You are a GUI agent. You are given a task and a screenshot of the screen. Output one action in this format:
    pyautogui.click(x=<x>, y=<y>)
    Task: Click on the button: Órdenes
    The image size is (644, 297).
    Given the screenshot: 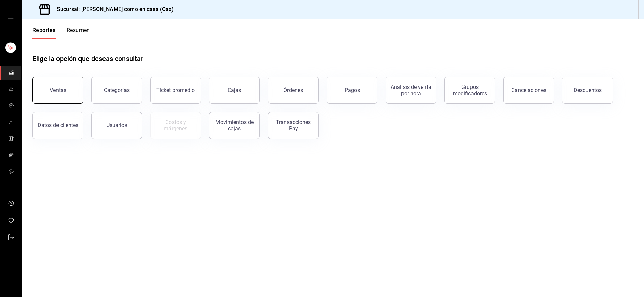 What is the action you would take?
    pyautogui.click(x=293, y=90)
    